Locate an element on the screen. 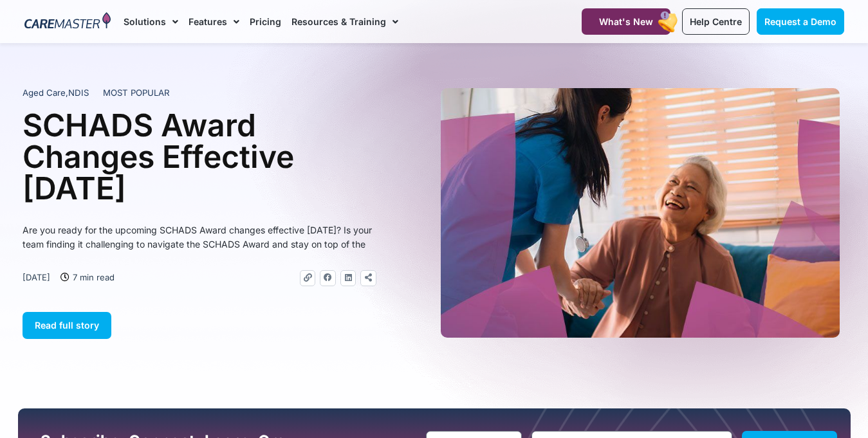 The width and height of the screenshot is (868, 438). span: Help Centre is located at coordinates (715, 21).